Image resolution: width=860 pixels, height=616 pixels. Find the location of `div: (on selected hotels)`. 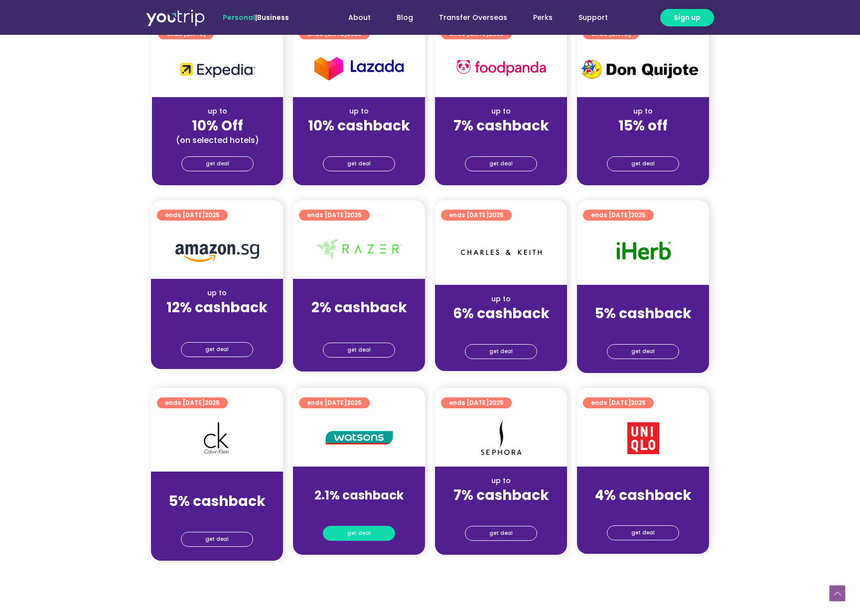

div: (on selected hotels) is located at coordinates (217, 140).